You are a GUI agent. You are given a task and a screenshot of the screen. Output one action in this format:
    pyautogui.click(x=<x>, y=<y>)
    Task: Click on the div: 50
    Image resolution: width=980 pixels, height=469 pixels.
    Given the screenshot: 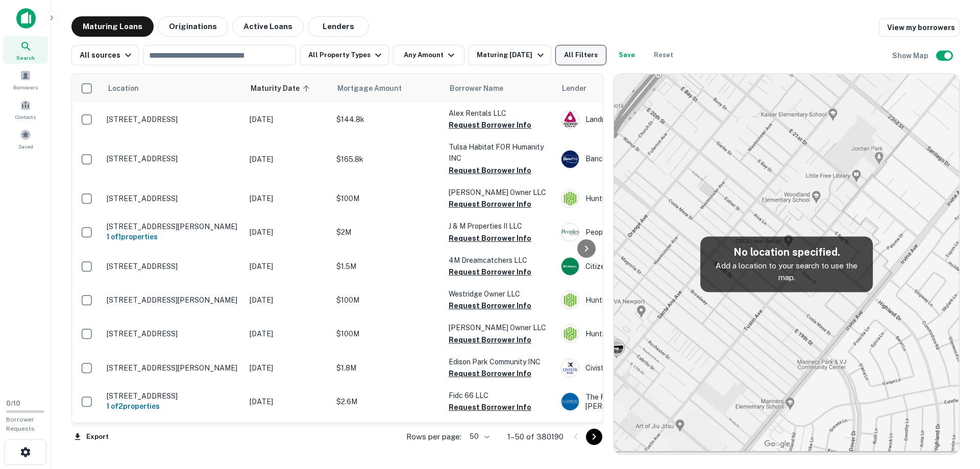 What is the action you would take?
    pyautogui.click(x=478, y=436)
    